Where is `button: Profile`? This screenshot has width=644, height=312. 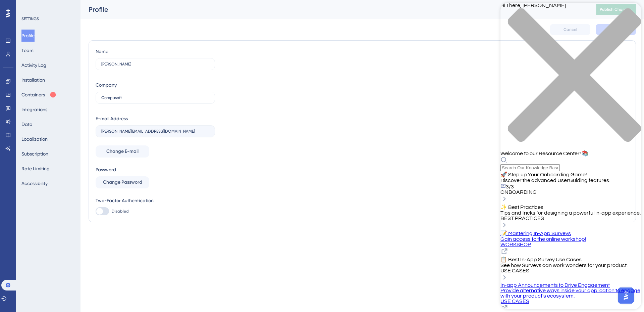
button: Profile is located at coordinates (28, 35).